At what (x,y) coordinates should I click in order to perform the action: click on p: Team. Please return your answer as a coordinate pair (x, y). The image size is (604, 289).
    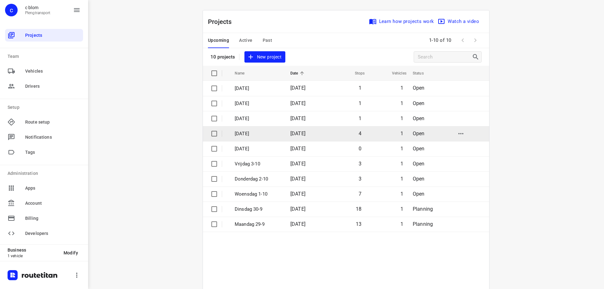
    Looking at the image, I should click on (45, 56).